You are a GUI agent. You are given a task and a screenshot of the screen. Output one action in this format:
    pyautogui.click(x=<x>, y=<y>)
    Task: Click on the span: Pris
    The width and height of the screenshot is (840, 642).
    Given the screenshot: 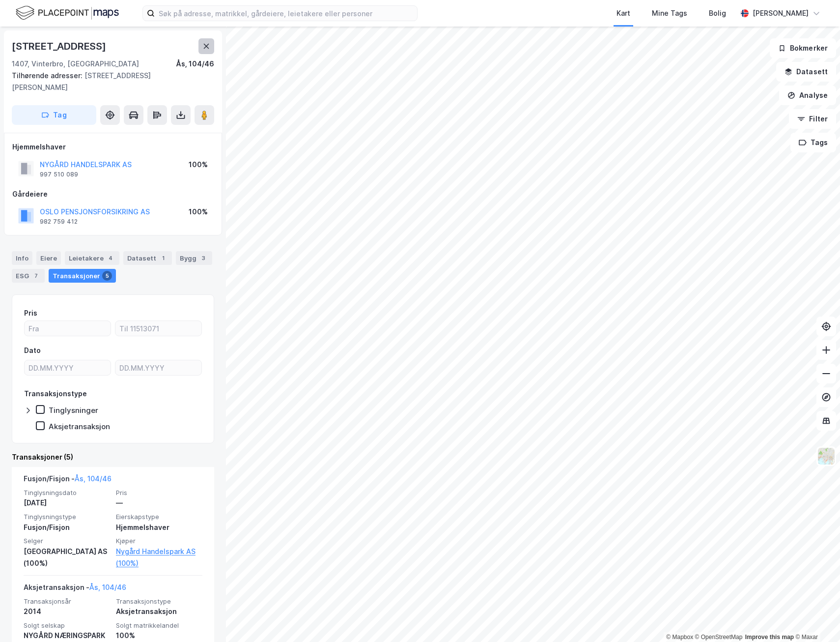 What is the action you would take?
    pyautogui.click(x=159, y=492)
    